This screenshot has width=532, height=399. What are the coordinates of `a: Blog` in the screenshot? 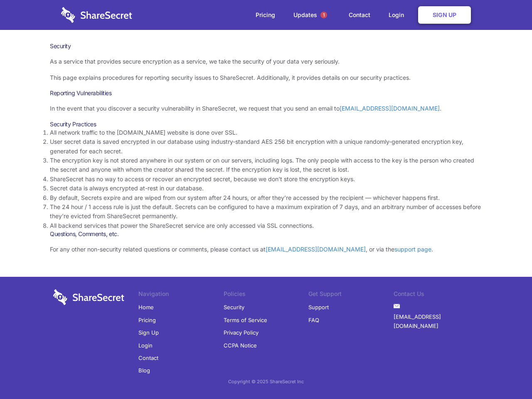 It's located at (144, 371).